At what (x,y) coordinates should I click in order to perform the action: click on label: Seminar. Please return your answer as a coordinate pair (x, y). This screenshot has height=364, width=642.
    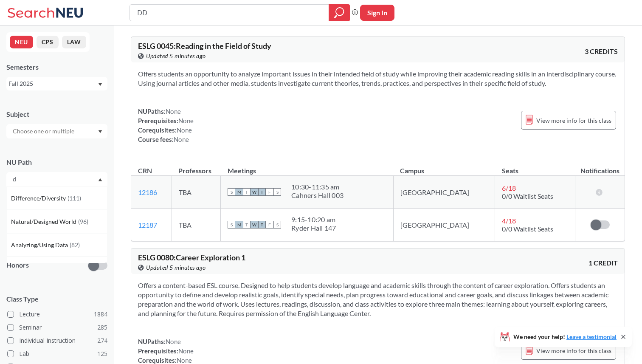
    Looking at the image, I should click on (57, 327).